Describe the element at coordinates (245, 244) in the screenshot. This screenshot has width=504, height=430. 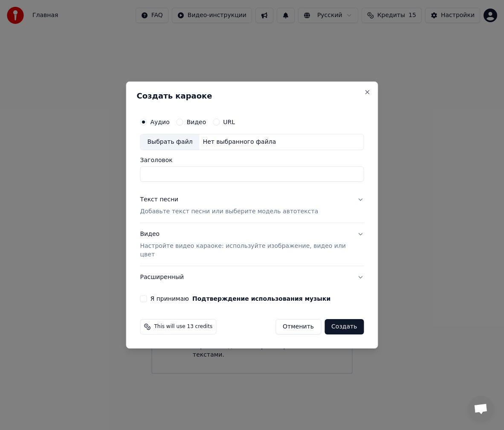
I see `div: Видео` at that location.